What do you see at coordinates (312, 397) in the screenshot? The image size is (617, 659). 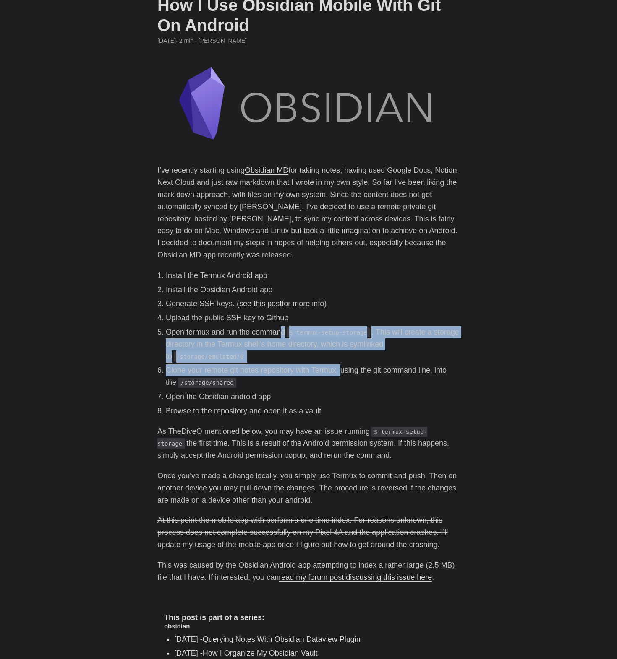 I see `li: Open the Obsidian android app` at bounding box center [312, 397].